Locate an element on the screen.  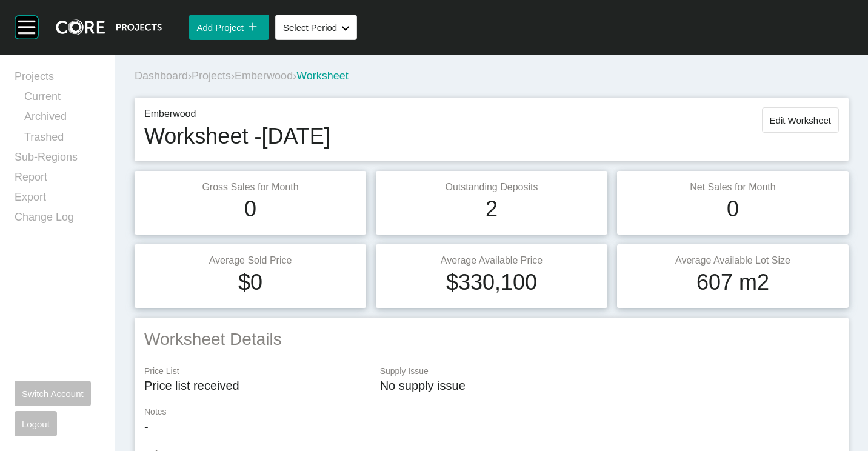
h1: $0 is located at coordinates (250, 282).